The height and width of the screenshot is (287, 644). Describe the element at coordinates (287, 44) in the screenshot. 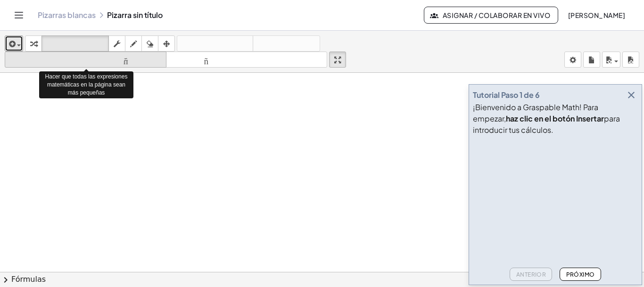

I see `button: rehacer` at that location.